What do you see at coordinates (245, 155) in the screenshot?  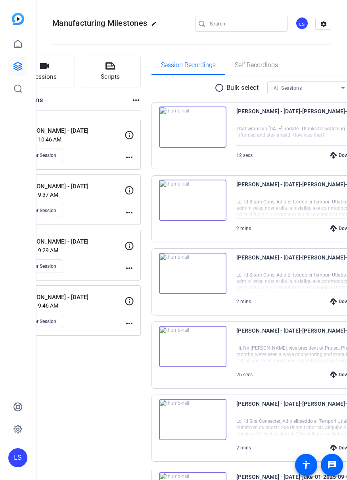 I see `span: 12 secs` at bounding box center [245, 155].